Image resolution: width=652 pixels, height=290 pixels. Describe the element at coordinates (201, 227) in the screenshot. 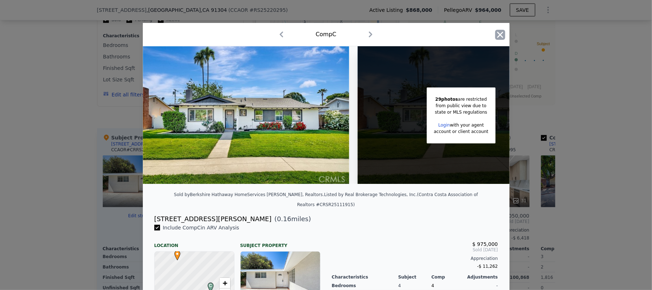

I see `span: Include Comp C in ARV Analysis` at that location.